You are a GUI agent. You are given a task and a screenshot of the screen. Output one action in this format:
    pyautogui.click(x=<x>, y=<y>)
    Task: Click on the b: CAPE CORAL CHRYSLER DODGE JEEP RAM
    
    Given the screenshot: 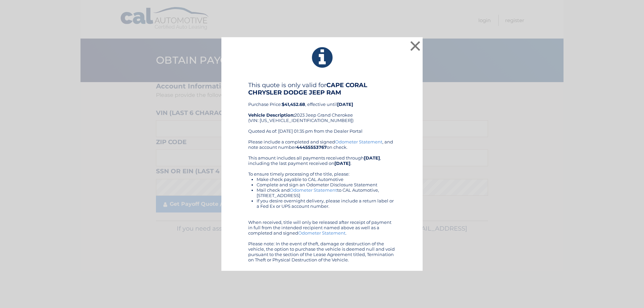 What is the action you would take?
    pyautogui.click(x=307, y=89)
    